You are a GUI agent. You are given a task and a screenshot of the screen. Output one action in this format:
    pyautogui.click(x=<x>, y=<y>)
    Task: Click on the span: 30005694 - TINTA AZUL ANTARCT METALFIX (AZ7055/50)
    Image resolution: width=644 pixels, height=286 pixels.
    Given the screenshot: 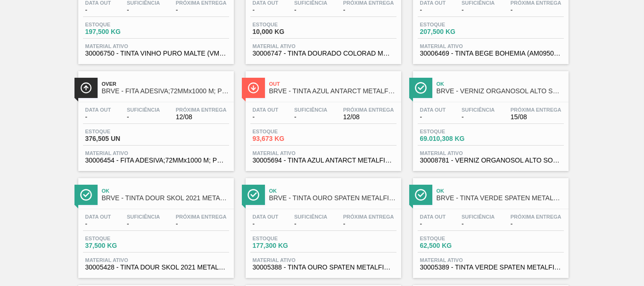 What is the action you would take?
    pyautogui.click(x=323, y=160)
    